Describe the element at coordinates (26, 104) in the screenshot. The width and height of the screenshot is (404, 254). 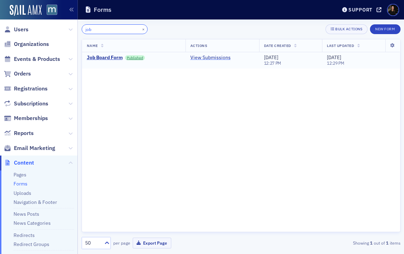
I see `a: Subscriptions` at that location.